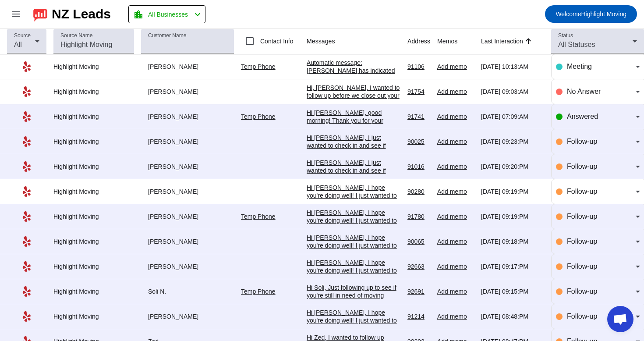 The width and height of the screenshot is (644, 341). What do you see at coordinates (139, 15) in the screenshot?
I see `mat-icon: location_city` at bounding box center [139, 15].